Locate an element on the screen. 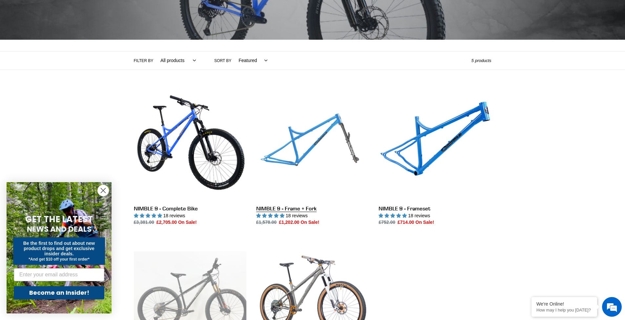 The width and height of the screenshot is (625, 320). label: Sort by is located at coordinates (223, 61).